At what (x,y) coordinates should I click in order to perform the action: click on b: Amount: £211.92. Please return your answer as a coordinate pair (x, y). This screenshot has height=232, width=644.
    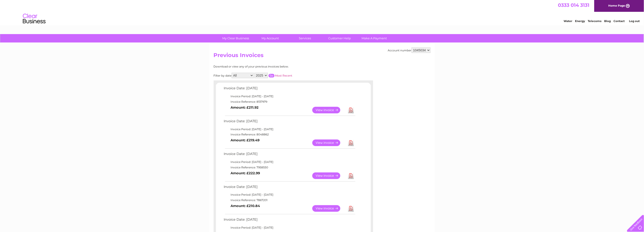
    Looking at the image, I should click on (244, 108).